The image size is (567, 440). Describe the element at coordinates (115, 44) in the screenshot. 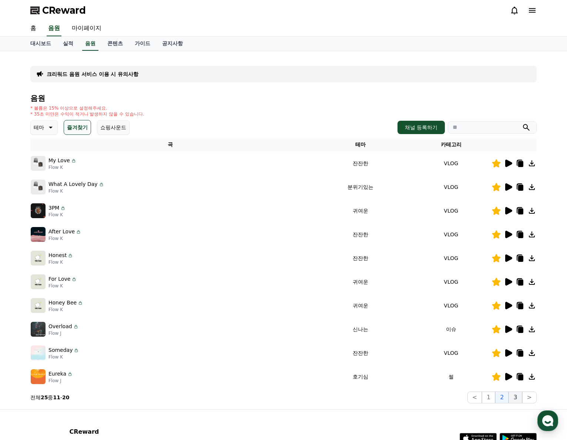

I see `a: 콘텐츠` at that location.